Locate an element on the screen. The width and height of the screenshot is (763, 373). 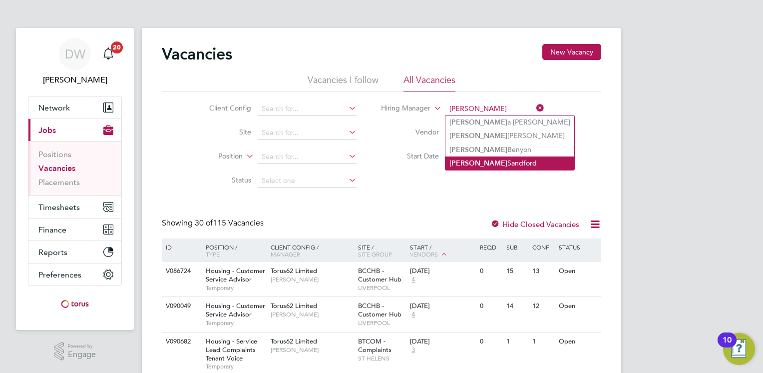
button: Open Resource Center, 10 new notifications is located at coordinates (739, 349).